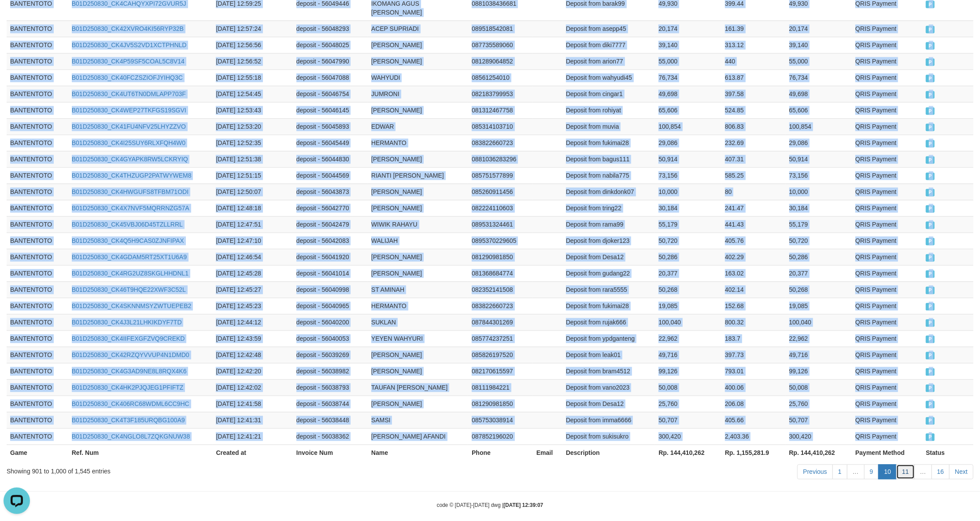  Describe the element at coordinates (609, 28) in the screenshot. I see `td: Deposit from asepp45` at that location.